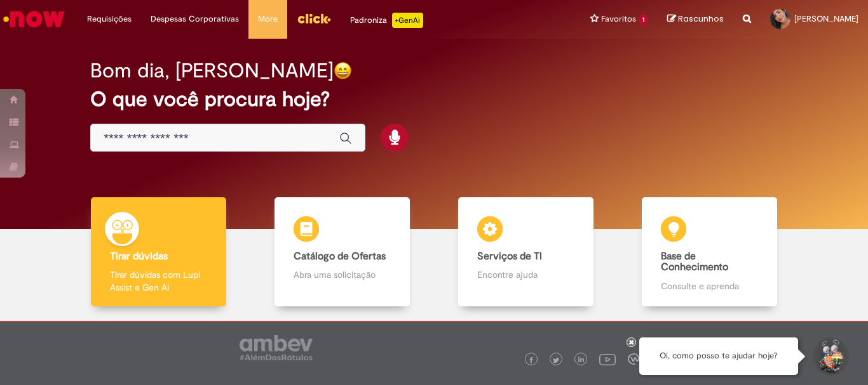 The height and width of the screenshot is (385, 868). Describe the element at coordinates (830, 357) in the screenshot. I see `button: Iniciar Conversa de Suporte` at that location.